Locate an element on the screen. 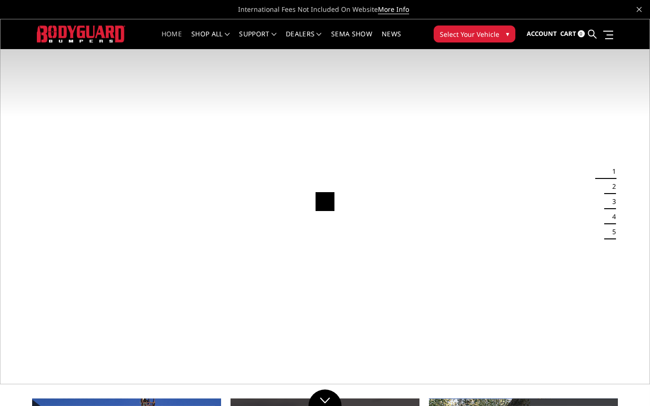 This screenshot has height=406, width=650. button: 5 of 5 is located at coordinates (611, 232).